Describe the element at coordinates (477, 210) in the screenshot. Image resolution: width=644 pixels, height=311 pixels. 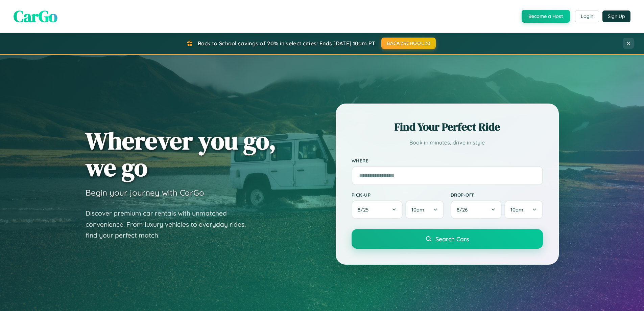
I see `button: 8/26` at that location.